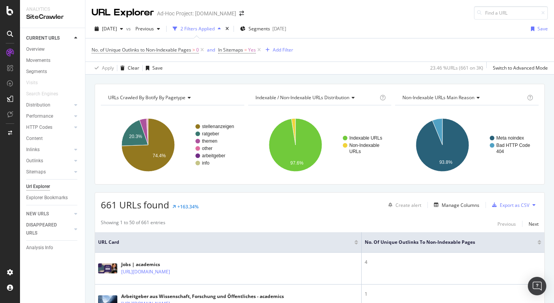  Describe the element at coordinates (534, 224) in the screenshot. I see `div: Next` at that location.